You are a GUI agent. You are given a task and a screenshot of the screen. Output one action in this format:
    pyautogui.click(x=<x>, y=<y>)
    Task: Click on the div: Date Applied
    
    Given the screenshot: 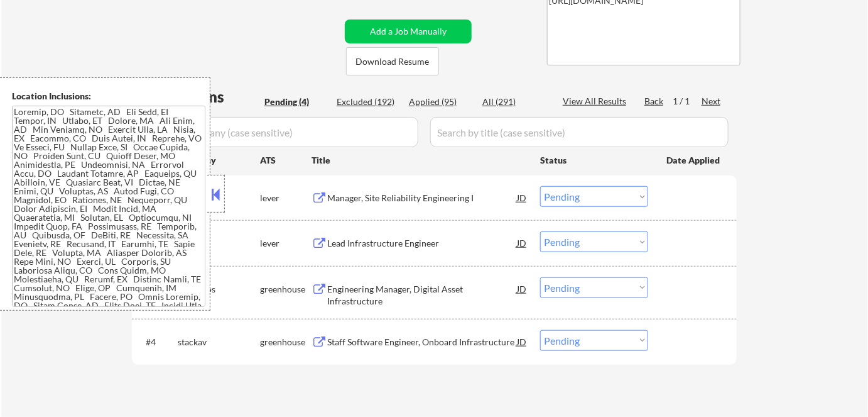 What is the action you would take?
    pyautogui.click(x=694, y=160)
    